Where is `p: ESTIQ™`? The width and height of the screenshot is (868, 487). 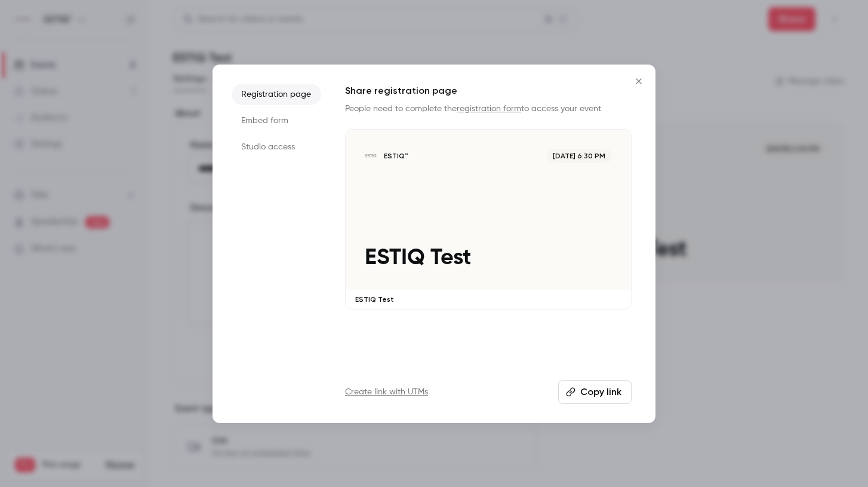
p: ESTIQ™ is located at coordinates (396, 156).